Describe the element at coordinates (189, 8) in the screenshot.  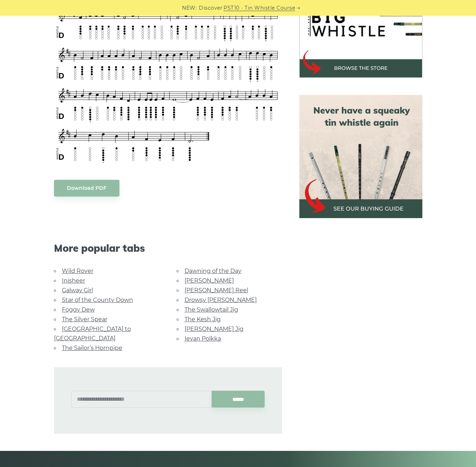
I see `span: NEW:` at that location.